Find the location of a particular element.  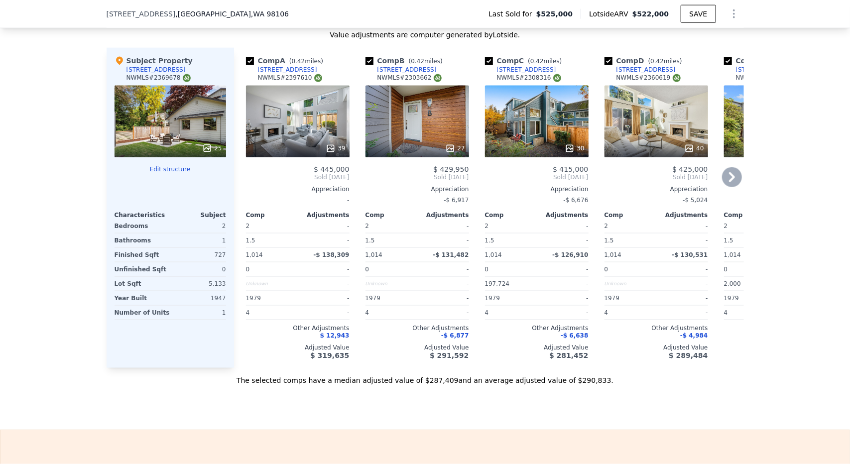

div: Adjusted Value is located at coordinates (537, 348).